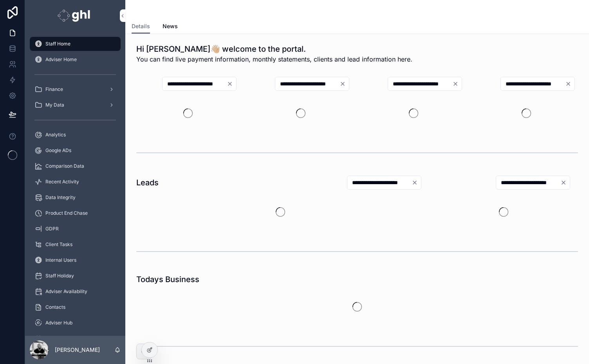 The width and height of the screenshot is (589, 364). I want to click on span: Details, so click(140, 26).